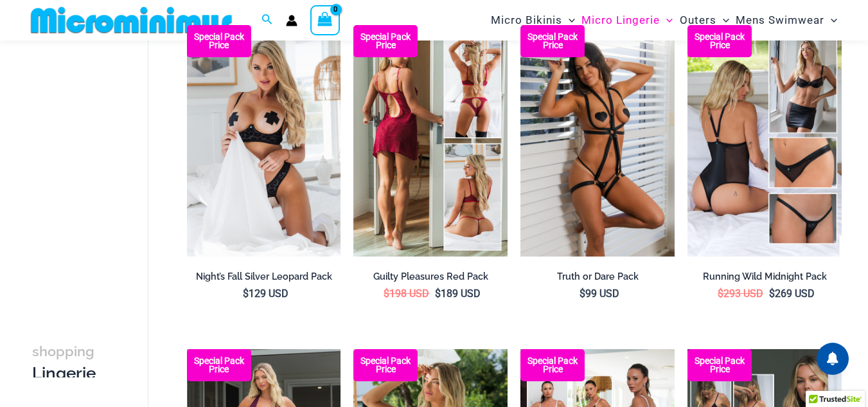 The width and height of the screenshot is (868, 407). I want to click on span: Micro Lingerie, so click(621, 20).